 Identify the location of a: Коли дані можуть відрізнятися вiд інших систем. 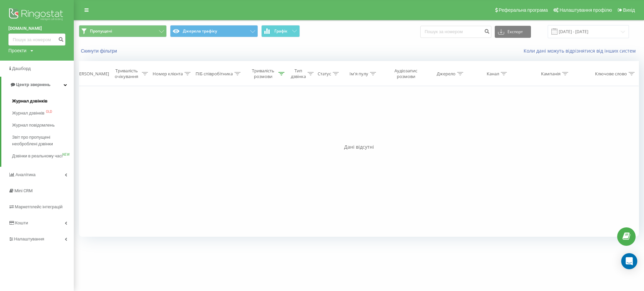
(582, 50).